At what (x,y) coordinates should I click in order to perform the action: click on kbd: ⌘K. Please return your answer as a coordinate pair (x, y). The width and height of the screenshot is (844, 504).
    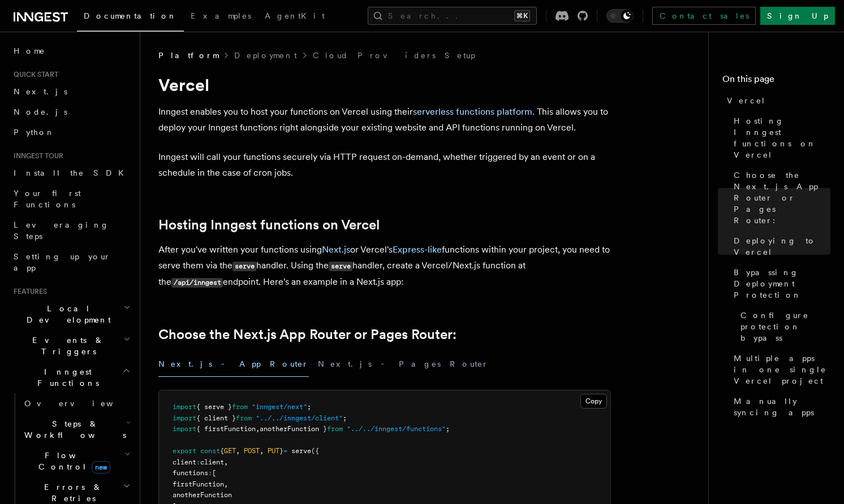
    Looking at the image, I should click on (522, 16).